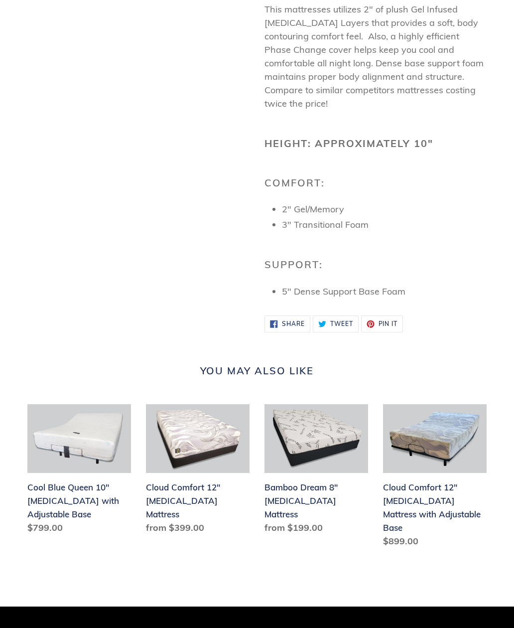  I want to click on h2: You may also like, so click(257, 371).